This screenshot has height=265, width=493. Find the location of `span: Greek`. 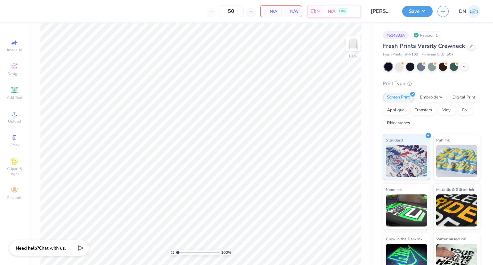

span: Greek is located at coordinates (14, 145).